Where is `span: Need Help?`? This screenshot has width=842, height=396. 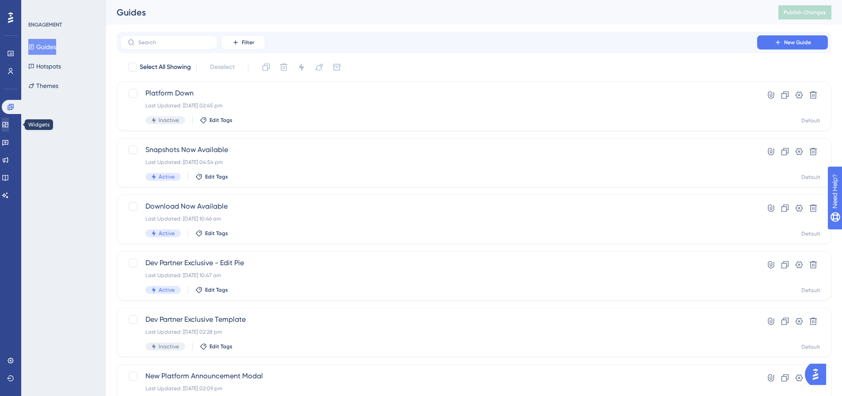
span: Need Help? is located at coordinates (38, 8).